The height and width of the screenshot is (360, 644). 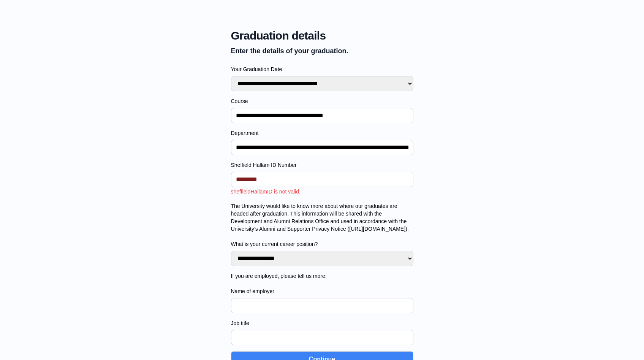 I want to click on span: sheffieldHallamID is not valid., so click(x=266, y=192).